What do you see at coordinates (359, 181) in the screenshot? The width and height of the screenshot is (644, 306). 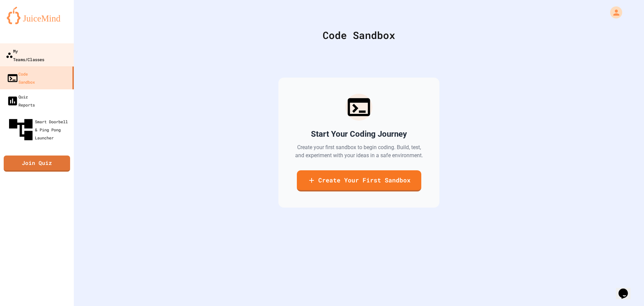 I see `a: Create Your First Sandbox` at bounding box center [359, 181].